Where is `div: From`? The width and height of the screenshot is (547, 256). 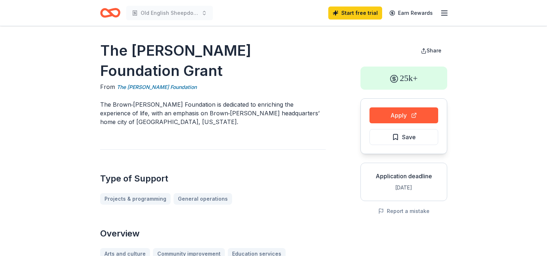 div: From is located at coordinates (213, 87).